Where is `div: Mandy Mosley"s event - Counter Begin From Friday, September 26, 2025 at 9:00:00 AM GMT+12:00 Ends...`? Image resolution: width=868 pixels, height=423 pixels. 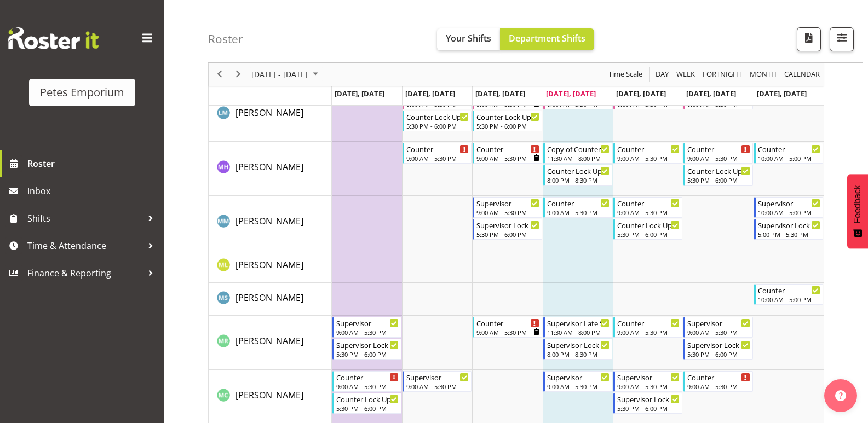
div: Mandy Mosley"s event - Counter Begin From Friday, September 26, 2025 at 9:00:00 AM GMT+12:00 Ends... is located at coordinates (648, 208).